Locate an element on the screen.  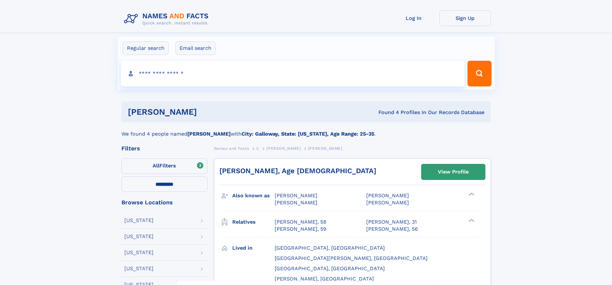
img: Logo Names and Facts is located at coordinates (168, 19).